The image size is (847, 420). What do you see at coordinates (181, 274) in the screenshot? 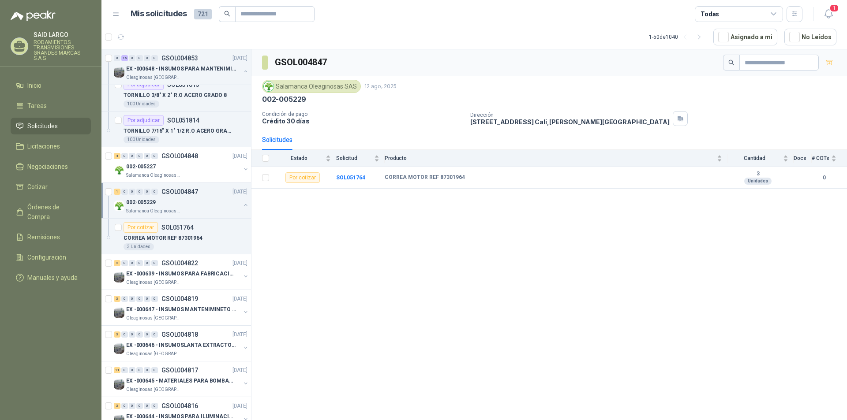
I see `p: EX -000639 - INSUMOS PARA FABRICACION DE MALLA TAM` at bounding box center [181, 274].